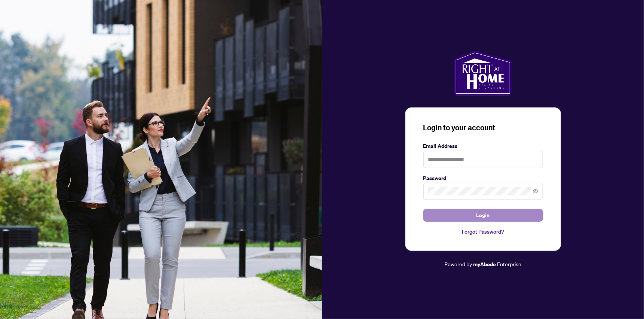  What do you see at coordinates (485, 264) in the screenshot?
I see `a: myAbode` at bounding box center [485, 264].